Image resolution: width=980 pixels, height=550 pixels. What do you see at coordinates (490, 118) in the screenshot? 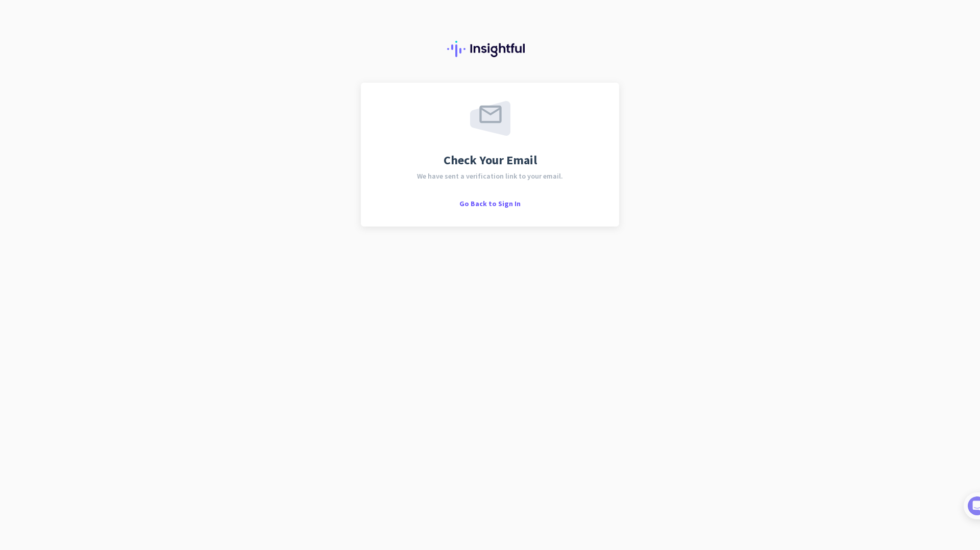
I see `img: email-sent` at bounding box center [490, 118].